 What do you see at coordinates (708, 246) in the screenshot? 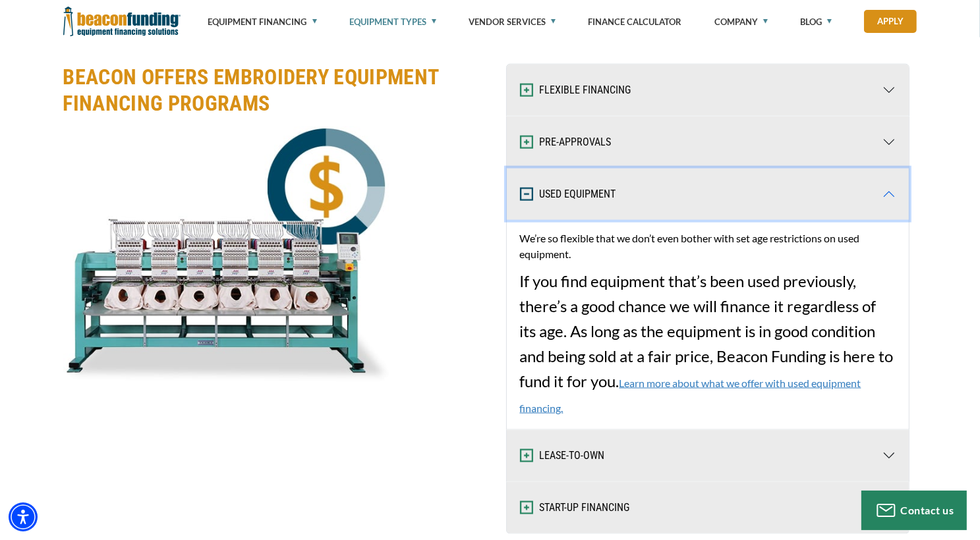
I see `p: We’re so flexible that we don’t even bother with set age restrictions on used equipment.` at bounding box center [708, 246].